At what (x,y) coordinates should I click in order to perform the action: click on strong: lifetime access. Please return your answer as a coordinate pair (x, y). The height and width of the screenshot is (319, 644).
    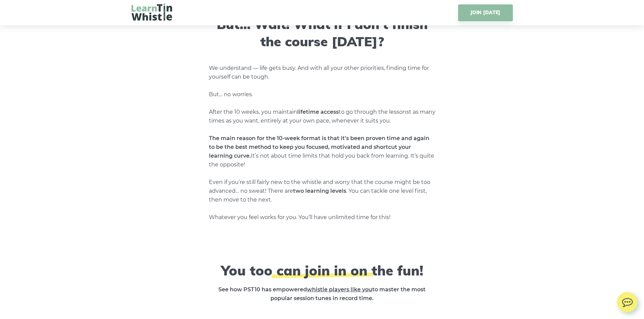
    Looking at the image, I should click on (318, 112).